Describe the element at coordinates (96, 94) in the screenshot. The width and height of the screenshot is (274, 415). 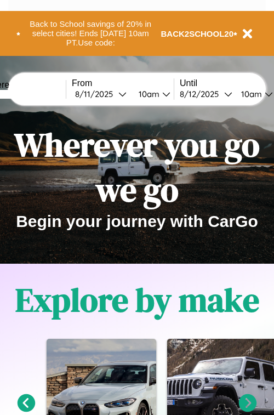
I see `div: 8 / 11 / 2025` at that location.